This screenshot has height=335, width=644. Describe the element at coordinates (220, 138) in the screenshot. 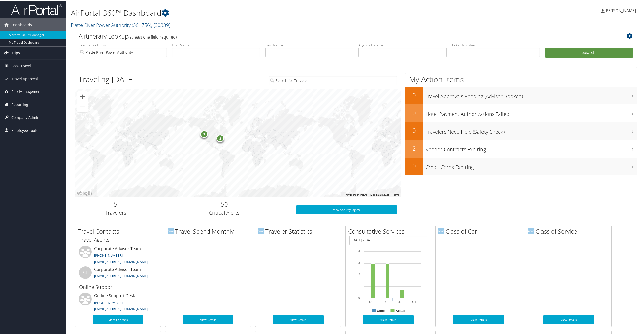

I see `div: 2` at that location.